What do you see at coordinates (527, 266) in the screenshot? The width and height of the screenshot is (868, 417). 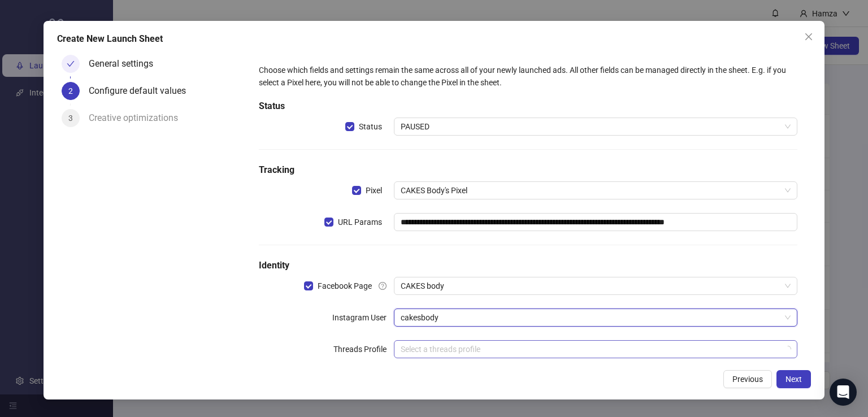 I see `h5: Identity` at bounding box center [527, 266].